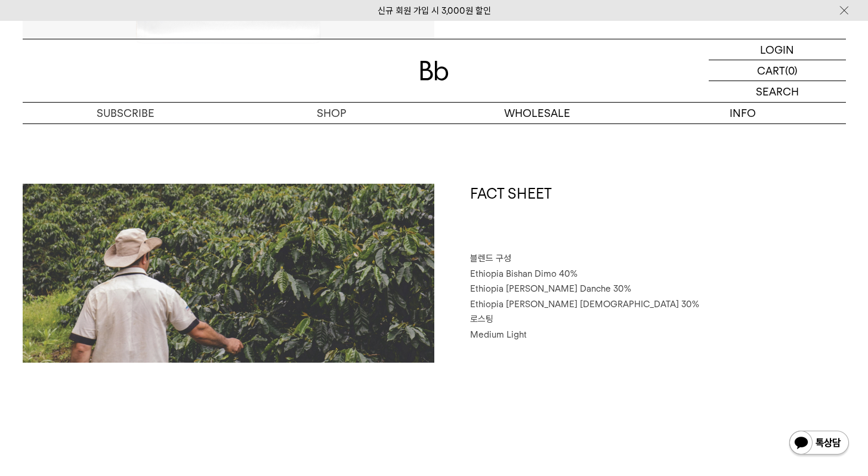 Image resolution: width=868 pixels, height=476 pixels. Describe the element at coordinates (777, 91) in the screenshot. I see `p: SEARCH` at that location.